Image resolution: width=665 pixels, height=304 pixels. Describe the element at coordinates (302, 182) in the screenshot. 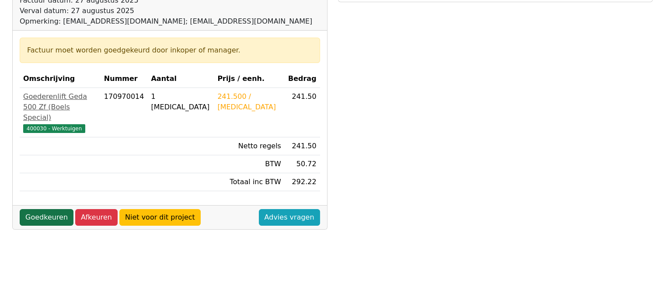

I see `td: 292.22` at that location.